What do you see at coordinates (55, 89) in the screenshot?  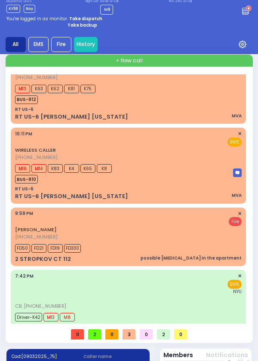 I see `span: K62` at bounding box center [55, 89].